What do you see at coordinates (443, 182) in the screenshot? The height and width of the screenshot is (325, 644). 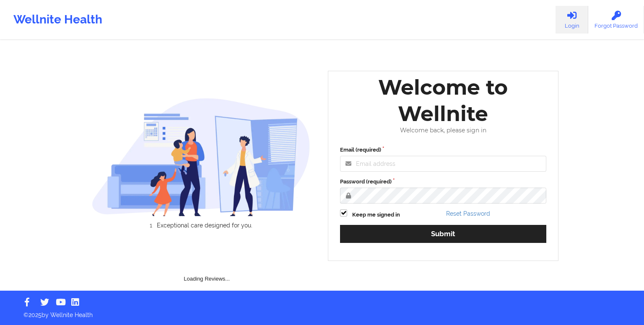 I see `label: Password (required)` at bounding box center [443, 182].